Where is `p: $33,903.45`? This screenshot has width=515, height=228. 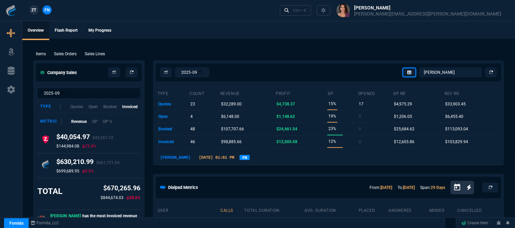
p: $33,903.45 is located at coordinates (455, 104).